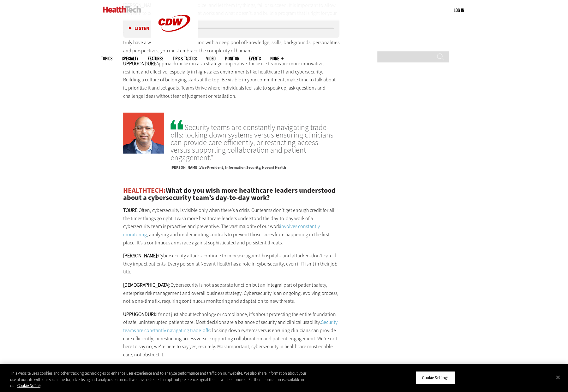 The image size is (568, 392). I want to click on p: It’s not just about technology or compliance, it’s about protecting the entire foundation of safe..., so click(231, 335).